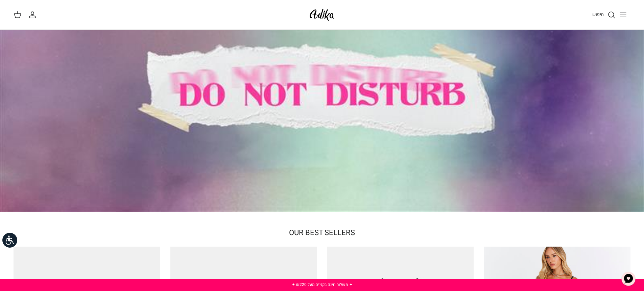 This screenshot has height=291, width=644. I want to click on img: Adika IL, so click(322, 15).